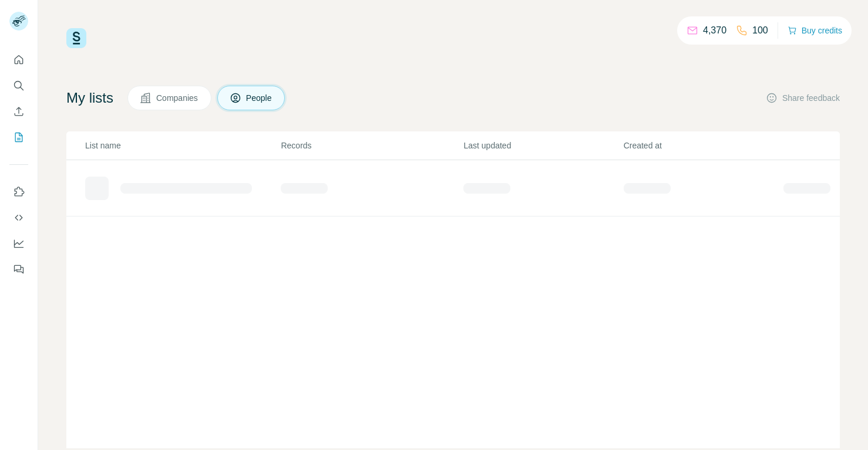 The height and width of the screenshot is (450, 868). Describe the element at coordinates (19, 218) in the screenshot. I see `button: Use Surfe API` at that location.